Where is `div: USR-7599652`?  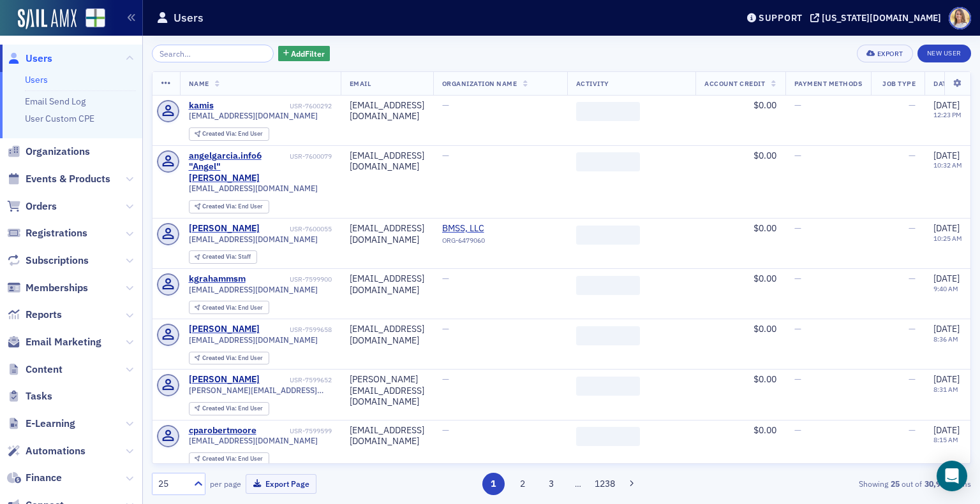 div: USR-7599652 is located at coordinates (297, 380).